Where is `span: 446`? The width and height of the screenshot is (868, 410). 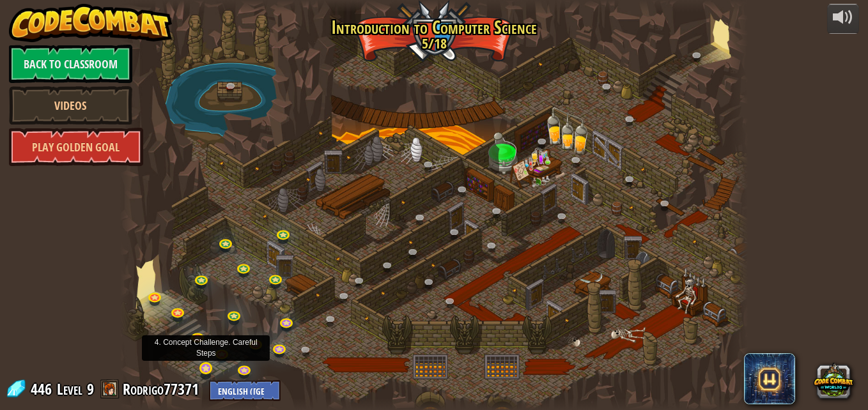 span: 446 is located at coordinates (43, 389).